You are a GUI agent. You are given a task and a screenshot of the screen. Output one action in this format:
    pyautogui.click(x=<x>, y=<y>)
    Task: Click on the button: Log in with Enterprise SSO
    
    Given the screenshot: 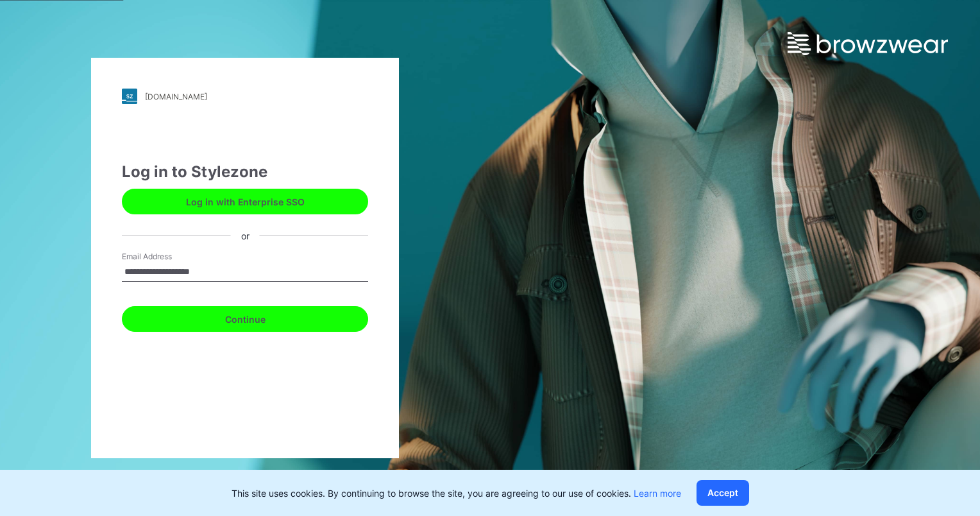 What is the action you would take?
    pyautogui.click(x=245, y=201)
    